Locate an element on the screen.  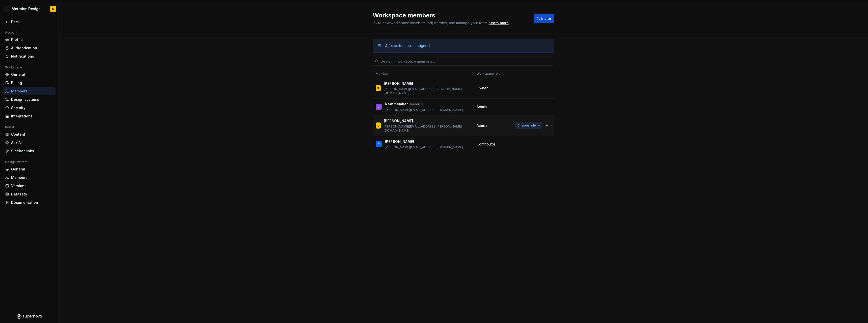
div: MA is located at coordinates (7, 9).